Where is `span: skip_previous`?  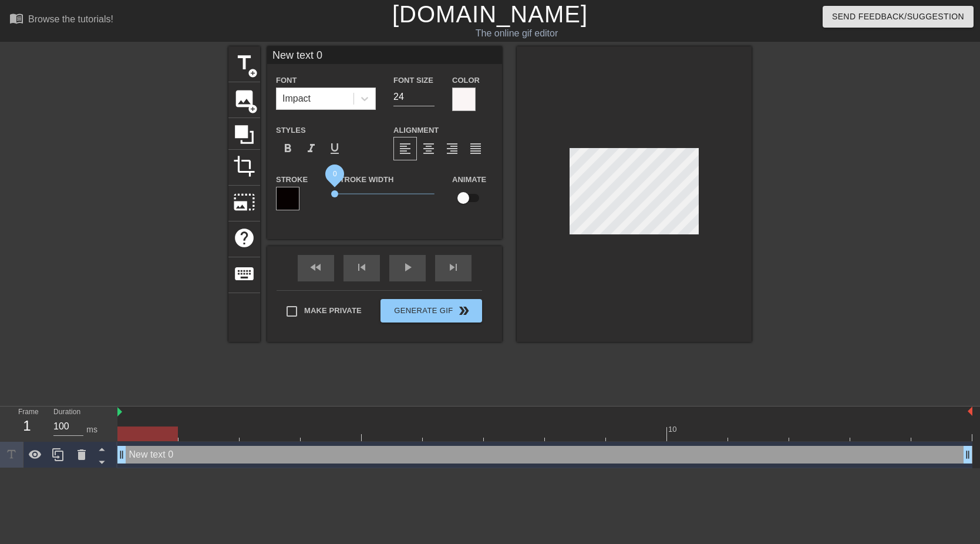
span: skip_previous is located at coordinates (362, 267).